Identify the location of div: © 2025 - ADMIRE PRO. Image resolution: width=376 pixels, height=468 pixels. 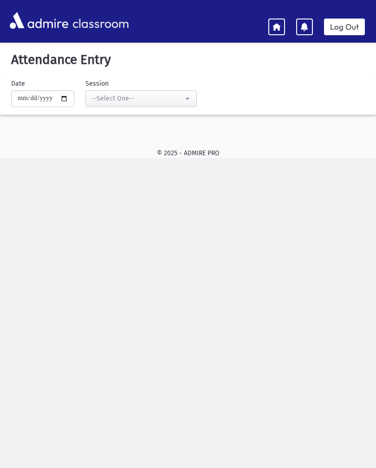
(188, 153).